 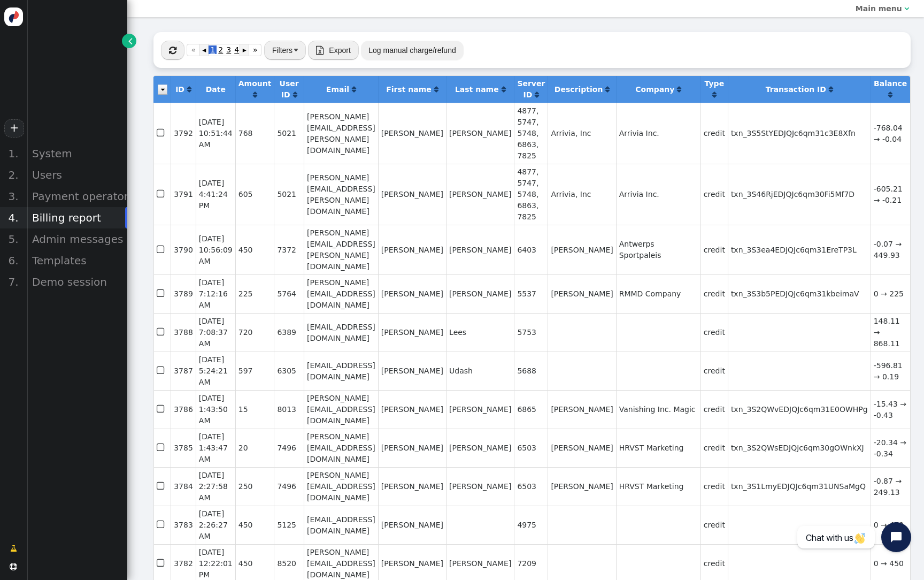 What do you see at coordinates (658, 133) in the screenshot?
I see `td: Arrivia Inc.` at bounding box center [658, 133].